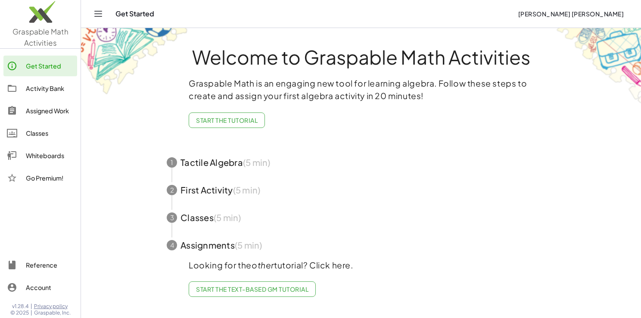 The image size is (641, 318). Describe the element at coordinates (40, 265) in the screenshot. I see `a: Reference` at that location.